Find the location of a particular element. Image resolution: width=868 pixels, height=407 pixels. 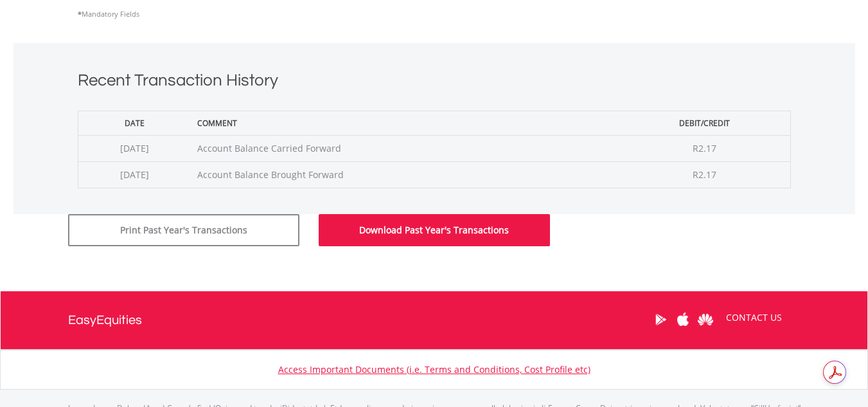

a: Huawei is located at coordinates (705, 319).